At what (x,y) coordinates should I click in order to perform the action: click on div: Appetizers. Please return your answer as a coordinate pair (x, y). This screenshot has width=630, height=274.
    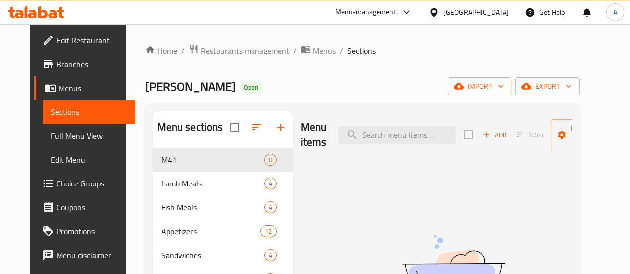
    Looking at the image, I should click on (211, 232).